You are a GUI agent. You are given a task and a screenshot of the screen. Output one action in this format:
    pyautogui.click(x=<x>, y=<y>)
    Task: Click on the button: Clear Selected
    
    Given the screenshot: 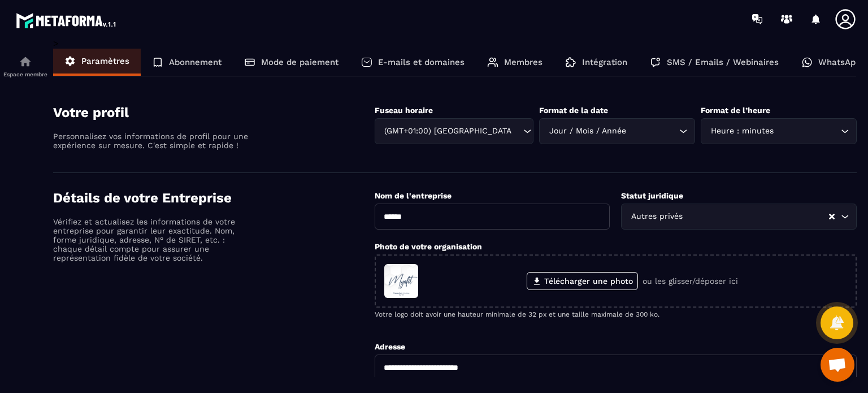 What is the action you would take?
    pyautogui.click(x=832, y=217)
    